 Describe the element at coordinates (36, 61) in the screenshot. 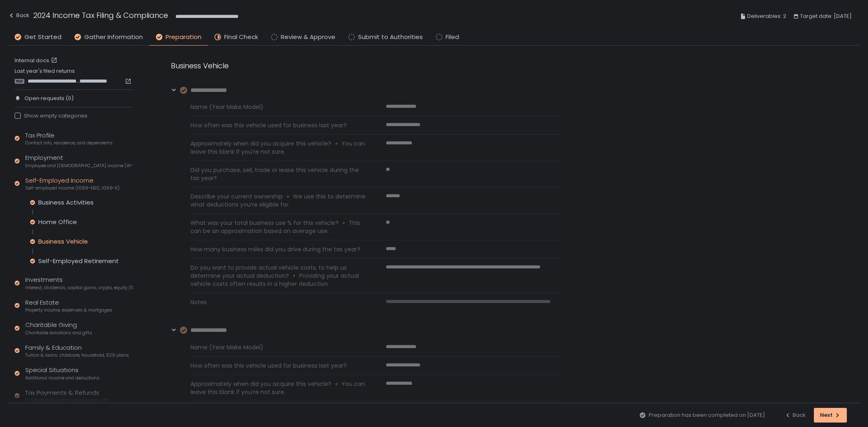

I see `a: Internal docs` at that location.